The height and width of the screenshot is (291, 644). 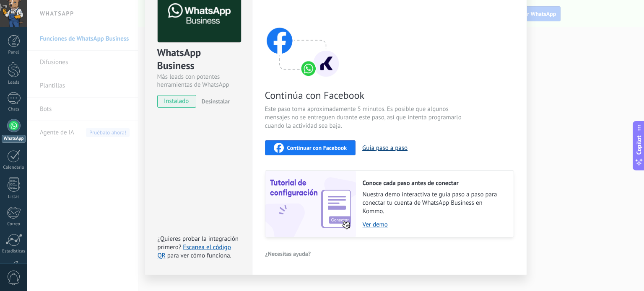 What do you see at coordinates (14, 52) in the screenshot?
I see `div: Panel` at bounding box center [14, 52].